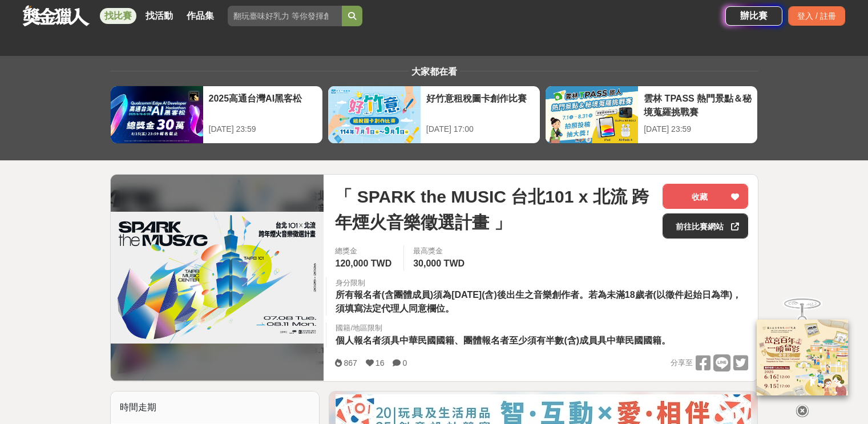  I want to click on span: 16, so click(380, 363).